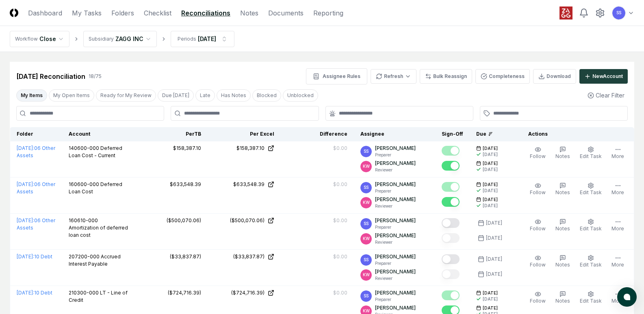  I want to click on th: Assignee, so click(394, 134).